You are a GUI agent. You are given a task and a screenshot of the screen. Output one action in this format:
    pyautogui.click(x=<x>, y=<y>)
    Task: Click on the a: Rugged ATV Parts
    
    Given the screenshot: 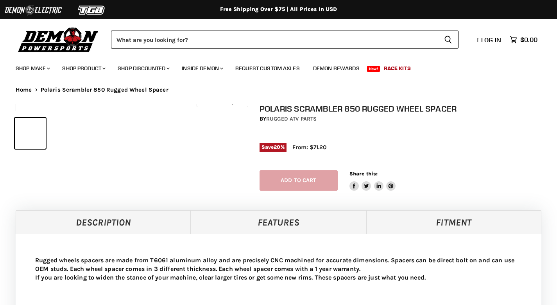 What is the action you would take?
    pyautogui.click(x=291, y=119)
    